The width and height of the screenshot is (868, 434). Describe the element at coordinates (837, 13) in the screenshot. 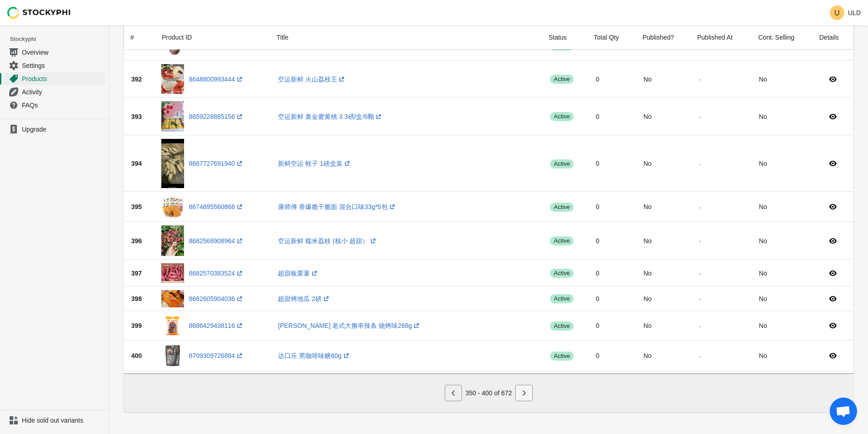

I see `span: Avatar with initials U` at that location.